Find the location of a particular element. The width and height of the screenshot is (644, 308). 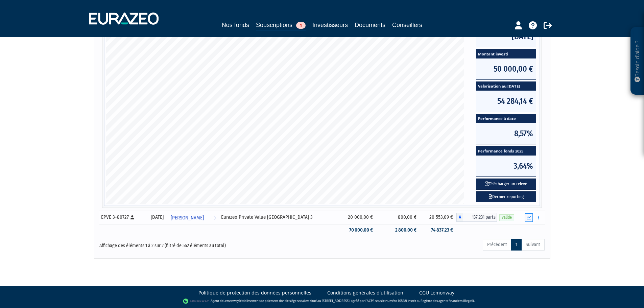

i: Voir l'investisseur is located at coordinates (215, 217).